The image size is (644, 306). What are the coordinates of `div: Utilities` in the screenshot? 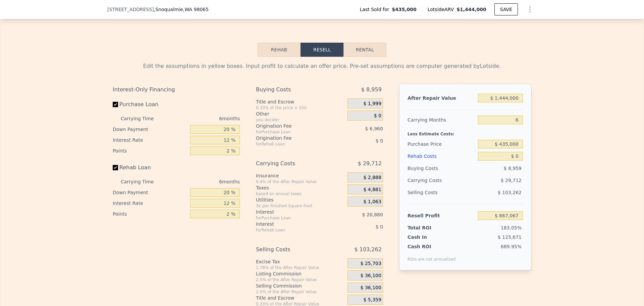 It's located at (301, 200).